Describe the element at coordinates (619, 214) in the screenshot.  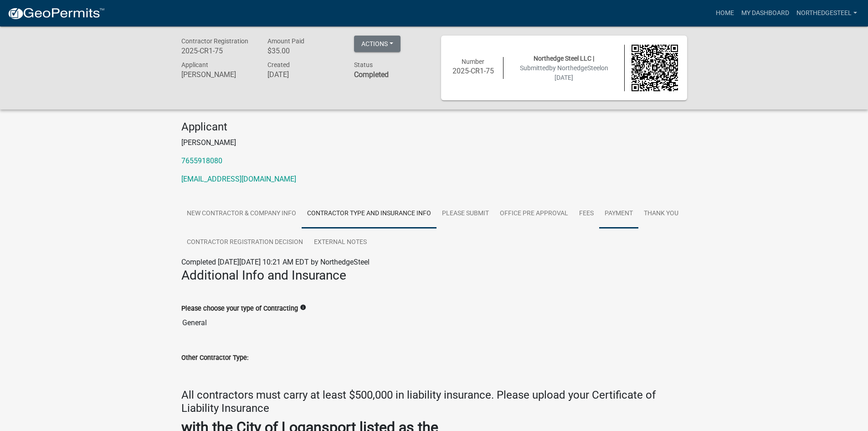
I see `a: Payment` at that location.